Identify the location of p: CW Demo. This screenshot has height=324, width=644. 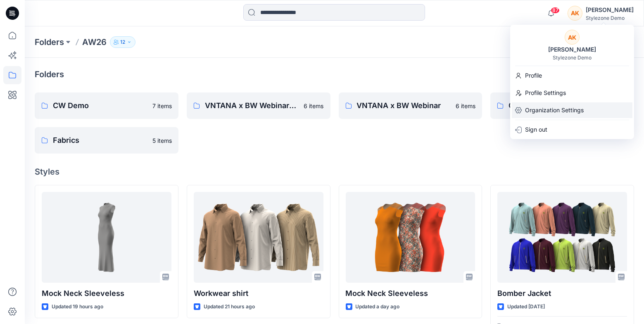
(100, 105).